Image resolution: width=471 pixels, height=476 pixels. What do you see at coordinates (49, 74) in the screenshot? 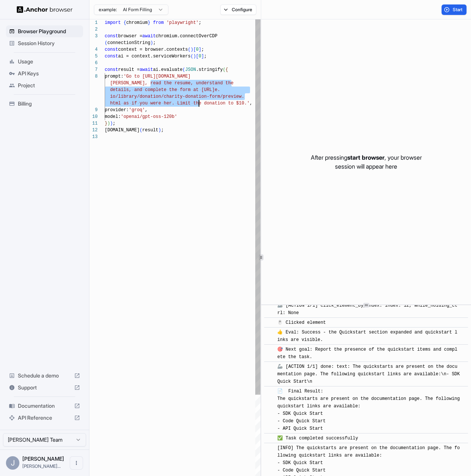
I see `span: API Keys` at bounding box center [49, 74].